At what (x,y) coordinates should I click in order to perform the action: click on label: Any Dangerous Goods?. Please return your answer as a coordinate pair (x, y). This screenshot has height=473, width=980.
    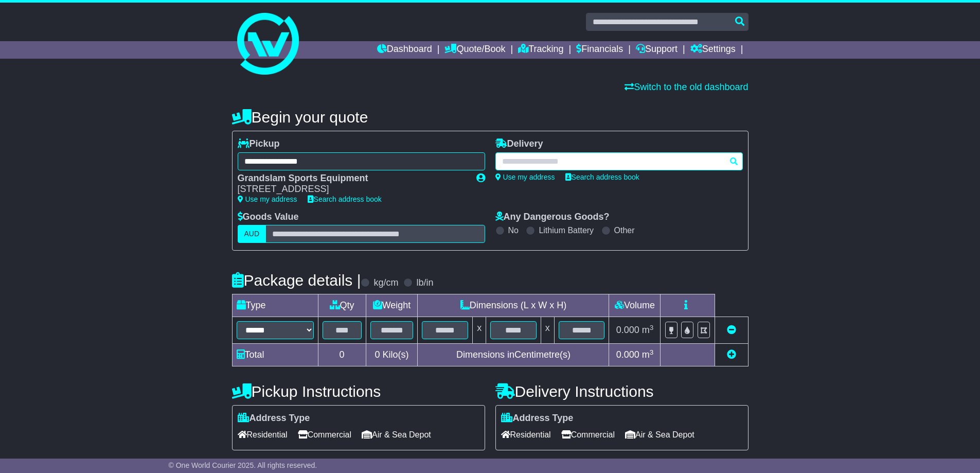
    Looking at the image, I should click on (552, 217).